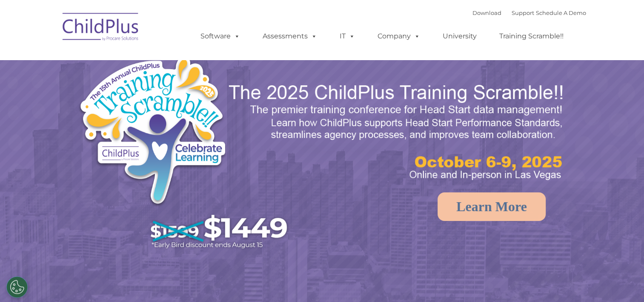  Describe the element at coordinates (523, 13) in the screenshot. I see `a: Support` at that location.